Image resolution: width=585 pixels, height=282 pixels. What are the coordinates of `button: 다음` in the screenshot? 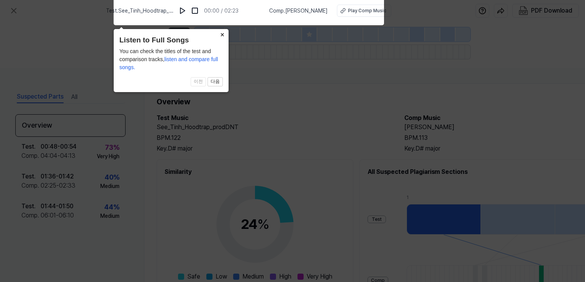 It's located at (215, 82).